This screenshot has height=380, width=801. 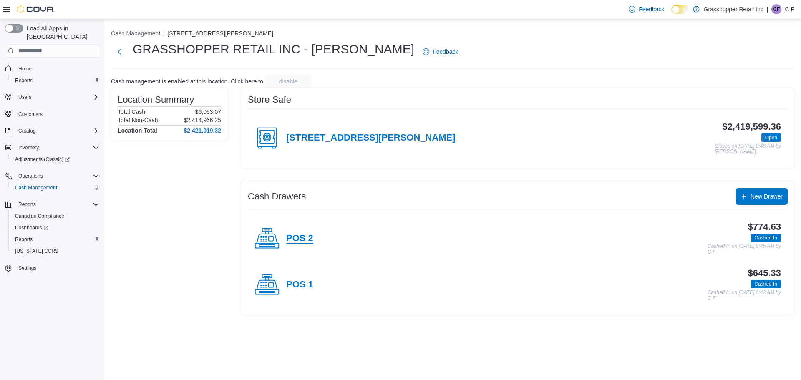 I want to click on div: C F, so click(x=776, y=9).